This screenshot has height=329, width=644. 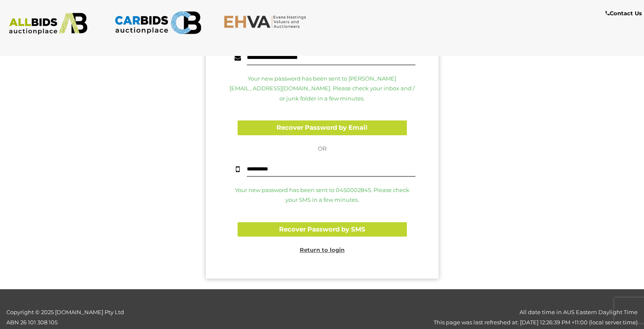 What do you see at coordinates (322, 149) in the screenshot?
I see `p: OR` at bounding box center [322, 149].